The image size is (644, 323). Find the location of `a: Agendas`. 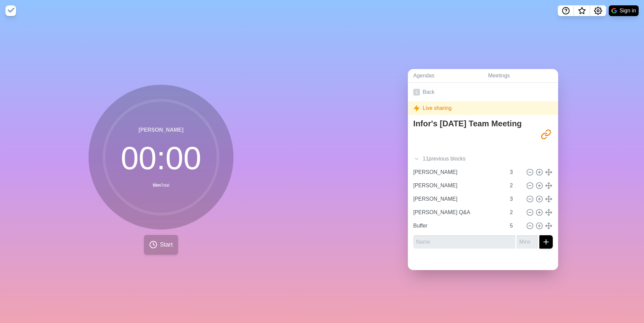

a: Agendas is located at coordinates (445, 76).